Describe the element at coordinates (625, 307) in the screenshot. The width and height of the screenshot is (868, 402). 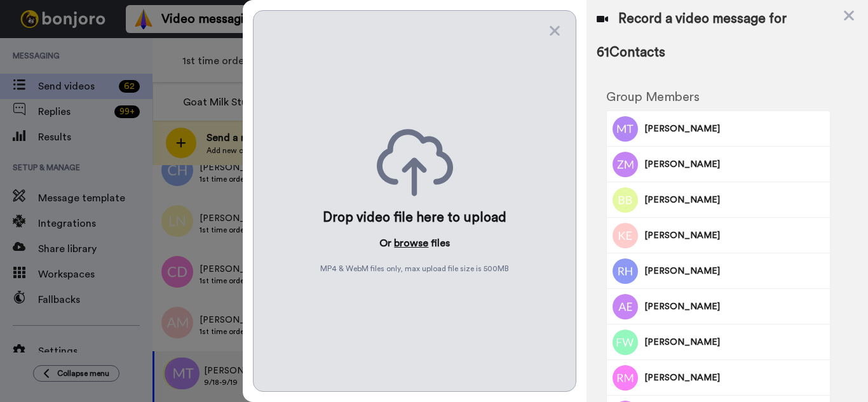
I see `img: Image of Angela Erisman` at that location.